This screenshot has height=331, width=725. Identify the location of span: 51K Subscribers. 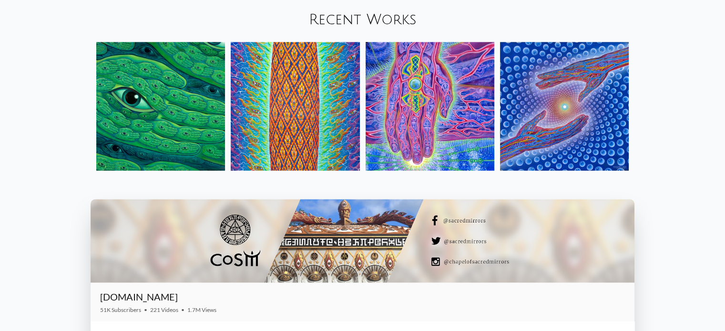
(121, 310).